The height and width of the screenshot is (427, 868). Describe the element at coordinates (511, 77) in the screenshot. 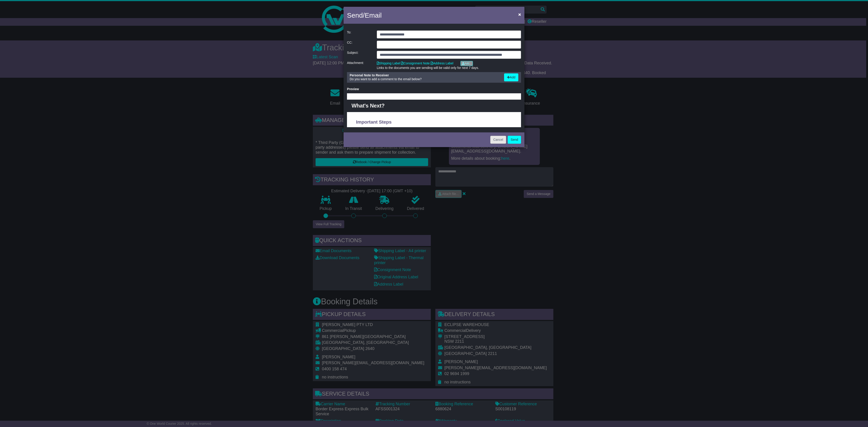

I see `button: Add` at that location.